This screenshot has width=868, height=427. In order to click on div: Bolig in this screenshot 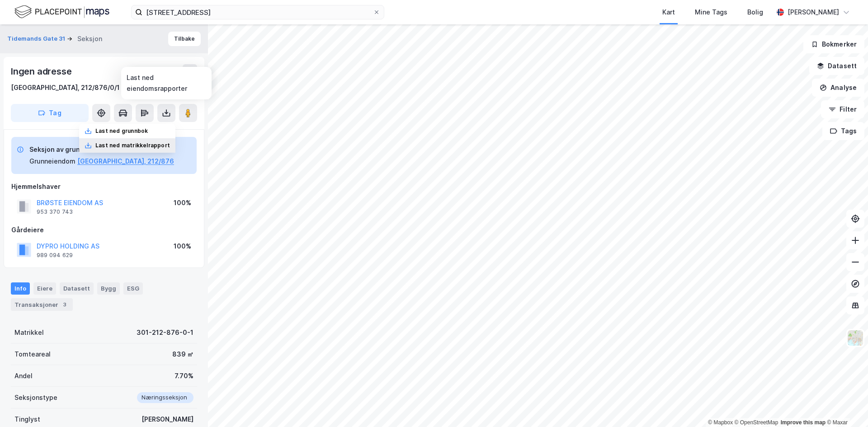, I will do `click(755, 12)`.